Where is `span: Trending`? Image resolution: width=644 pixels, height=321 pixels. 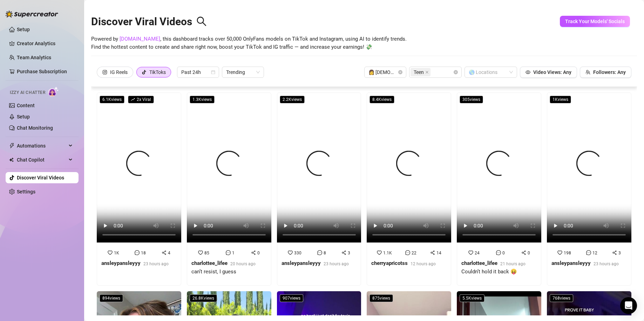
span: Trending is located at coordinates (243, 72).